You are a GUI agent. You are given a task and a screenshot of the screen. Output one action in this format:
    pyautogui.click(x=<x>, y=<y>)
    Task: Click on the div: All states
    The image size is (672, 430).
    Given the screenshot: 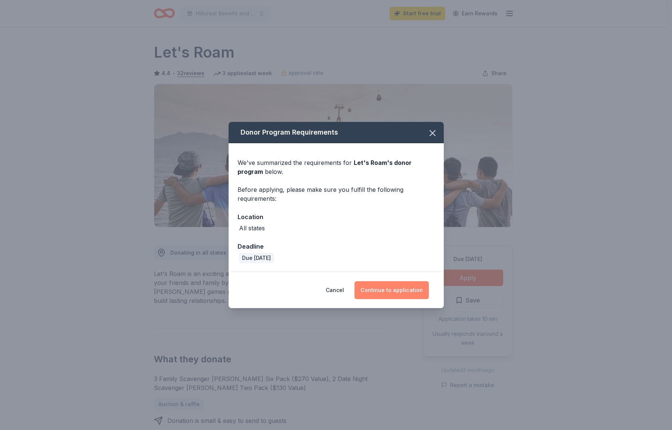 What is the action you would take?
    pyautogui.click(x=252, y=228)
    